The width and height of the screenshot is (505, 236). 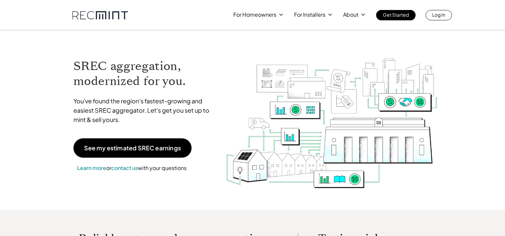 I want to click on p: You've found the region's fastest-growing and easiest SREC aggregator. Let's get you set up to mi..., so click(x=145, y=111).